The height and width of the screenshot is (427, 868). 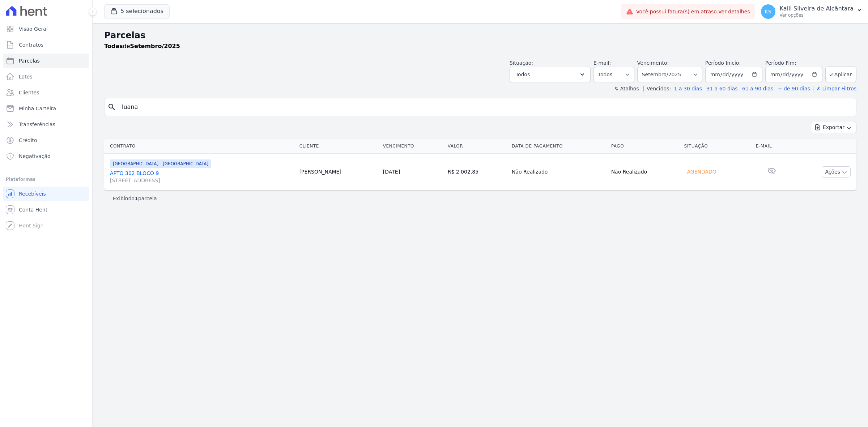 What do you see at coordinates (33, 210) in the screenshot?
I see `span: Conta Hent` at bounding box center [33, 210].